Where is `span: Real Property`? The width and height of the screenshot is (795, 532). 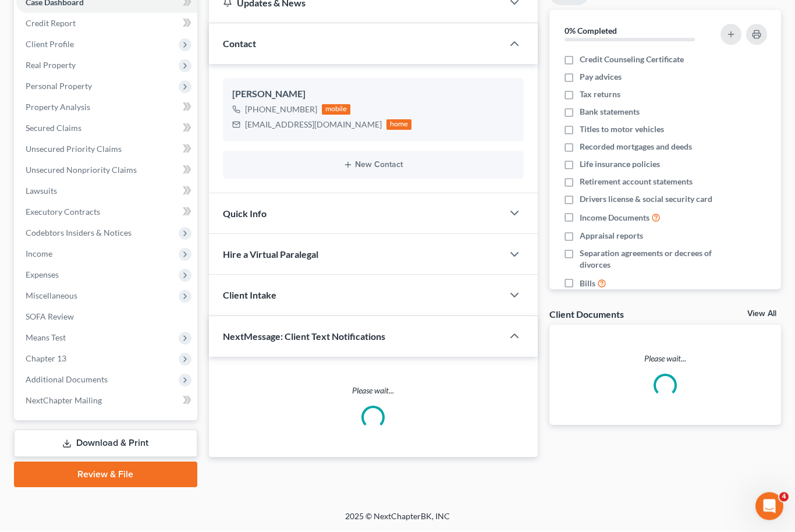 span: Real Property is located at coordinates (51, 65).